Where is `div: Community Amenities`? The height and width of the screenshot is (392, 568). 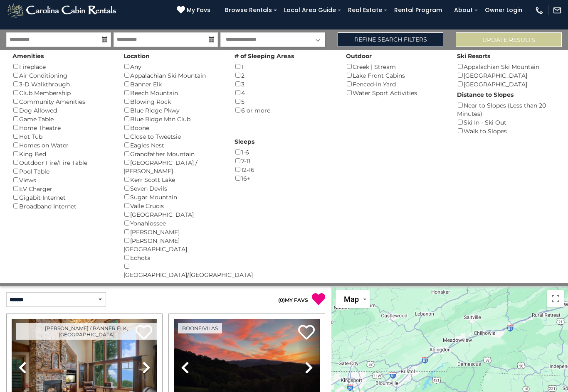 div: Community Amenities is located at coordinates (61, 101).